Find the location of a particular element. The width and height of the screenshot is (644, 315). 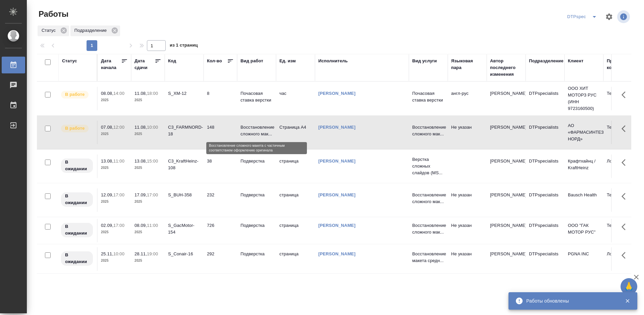

p: Статус is located at coordinates (49, 30).